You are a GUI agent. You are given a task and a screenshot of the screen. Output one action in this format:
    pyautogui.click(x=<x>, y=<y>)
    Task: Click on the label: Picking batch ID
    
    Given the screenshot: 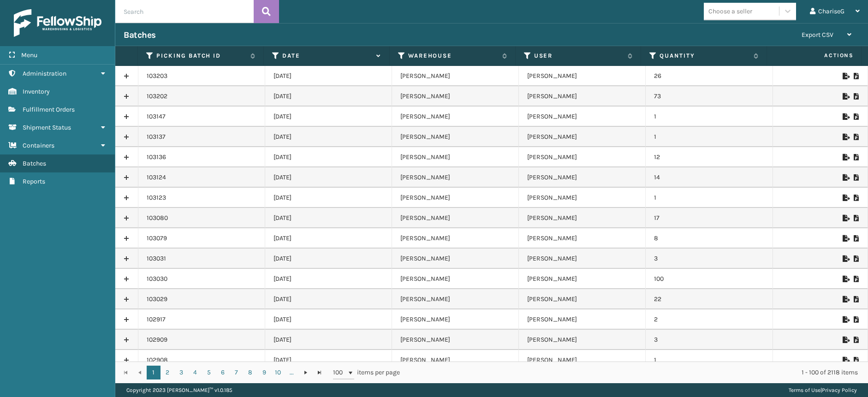 What is the action you would take?
    pyautogui.click(x=201, y=56)
    